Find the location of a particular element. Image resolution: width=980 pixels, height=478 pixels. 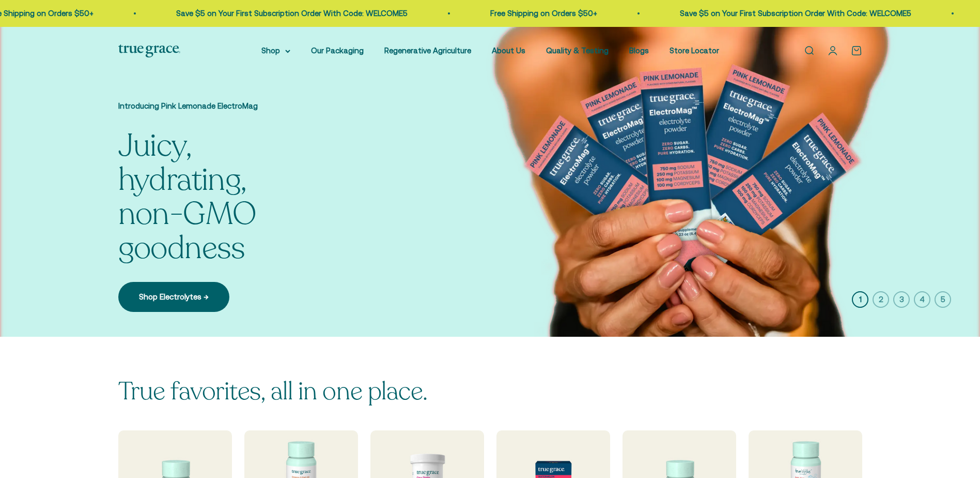

button: 2 is located at coordinates (881, 300).